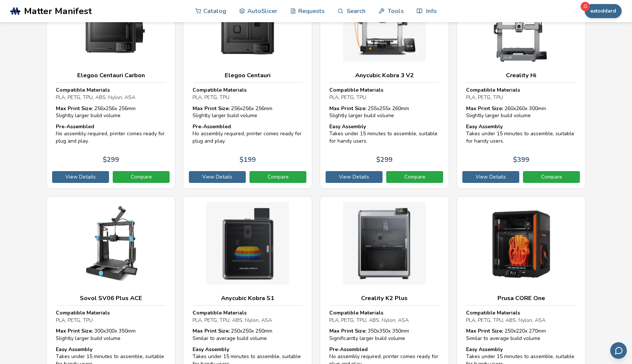  What do you see at coordinates (385, 298) in the screenshot?
I see `h3: Creality K2 Plus` at bounding box center [385, 298].